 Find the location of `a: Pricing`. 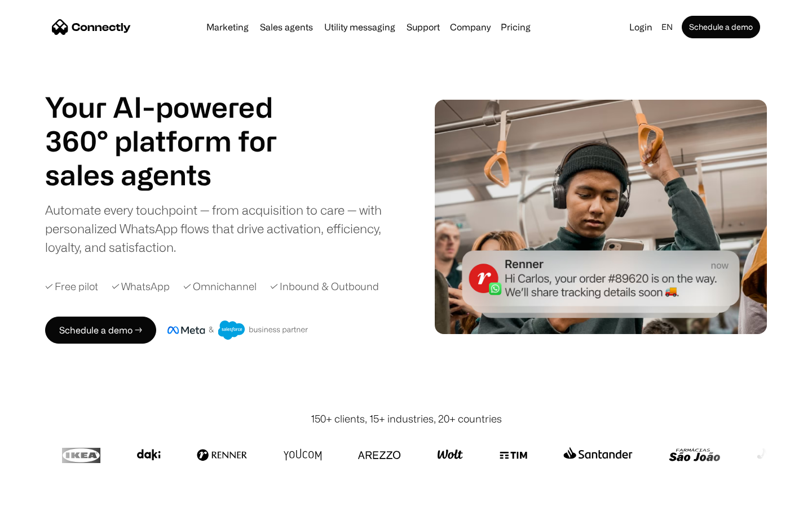

a: Pricing is located at coordinates (515, 27).